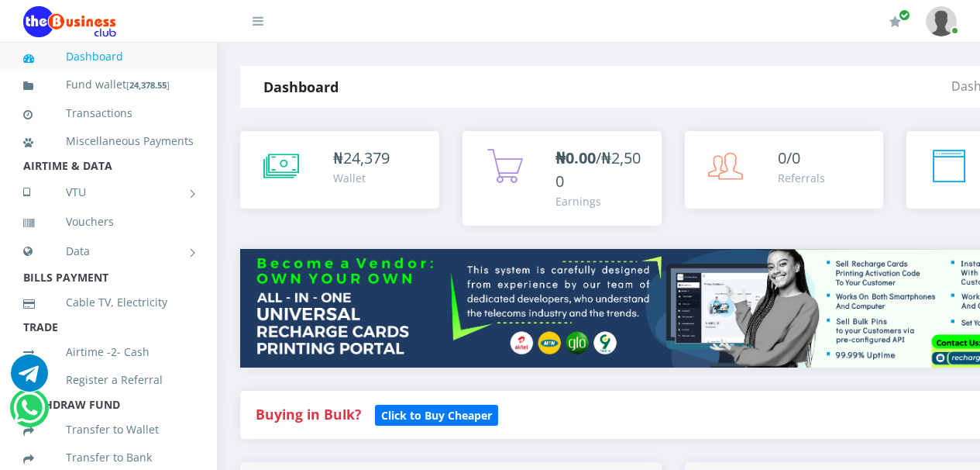 The width and height of the screenshot is (980, 470). I want to click on b: 24,378.55, so click(148, 84).